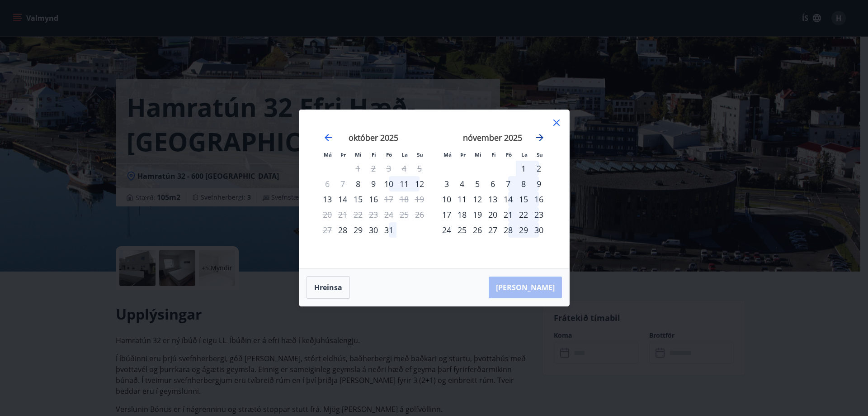  What do you see at coordinates (462, 215) in the screenshot?
I see `div: 18` at bounding box center [462, 215].